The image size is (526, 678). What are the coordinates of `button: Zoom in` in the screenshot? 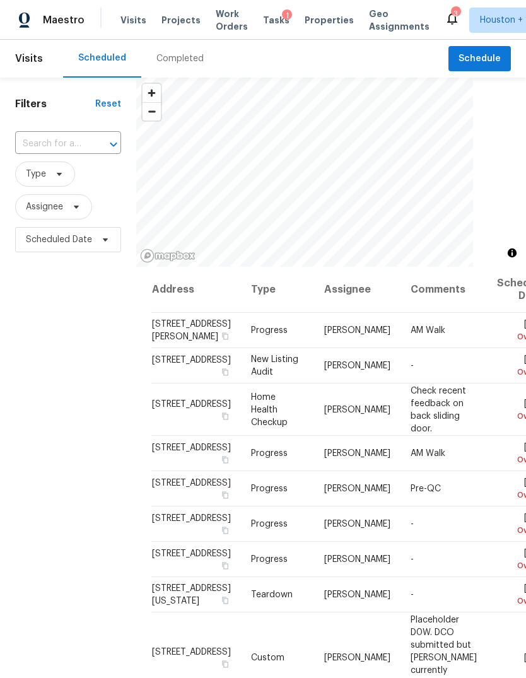 It's located at (151, 93).